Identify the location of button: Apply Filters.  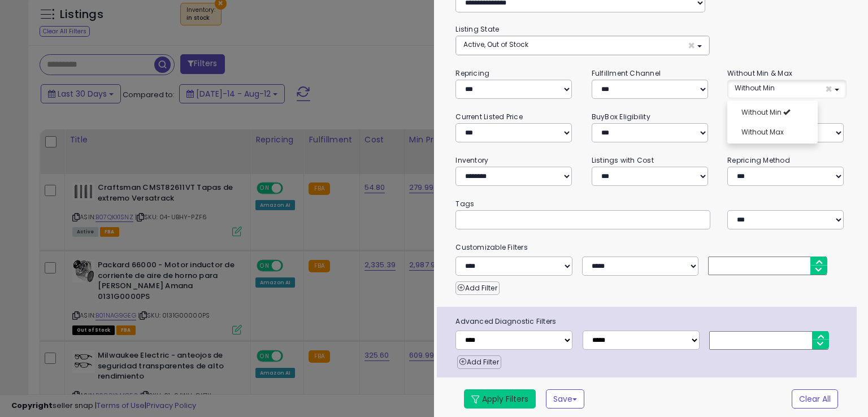
(499, 398).